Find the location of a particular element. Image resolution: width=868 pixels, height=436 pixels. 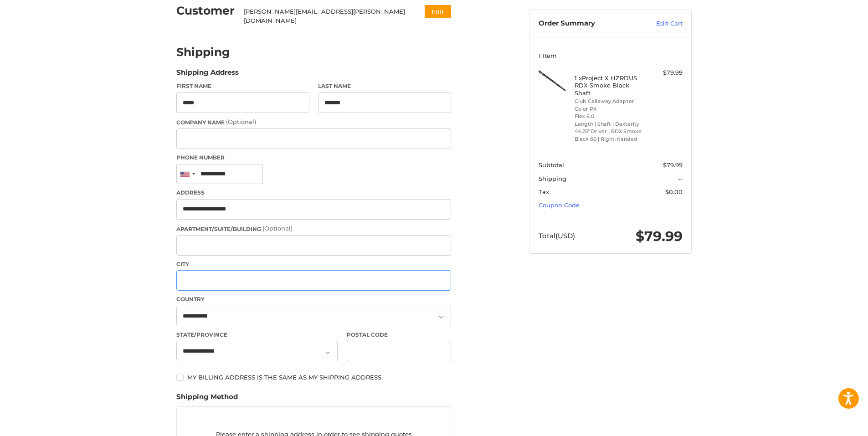

span: Shipping is located at coordinates (552, 179).